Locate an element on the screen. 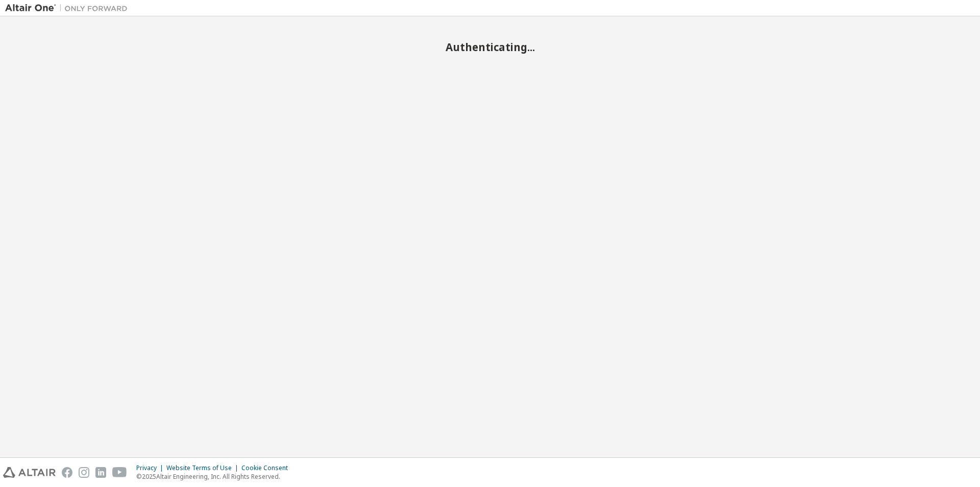 The height and width of the screenshot is (487, 980). div: Cookie Consent is located at coordinates (267, 468).